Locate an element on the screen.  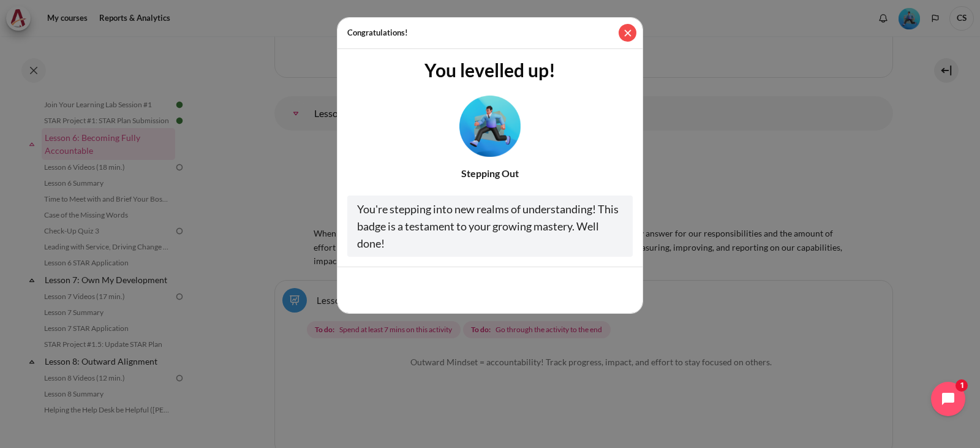
div: You're stepping into new realms of understanding! This badge is a testament to your growing maste... is located at coordinates (490, 226).